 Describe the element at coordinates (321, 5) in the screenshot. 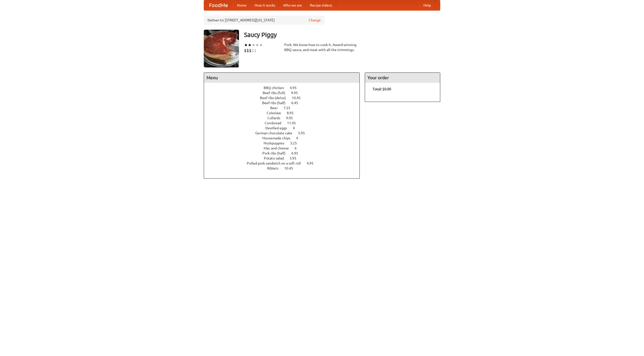

I see `a: Recipe videos` at that location.